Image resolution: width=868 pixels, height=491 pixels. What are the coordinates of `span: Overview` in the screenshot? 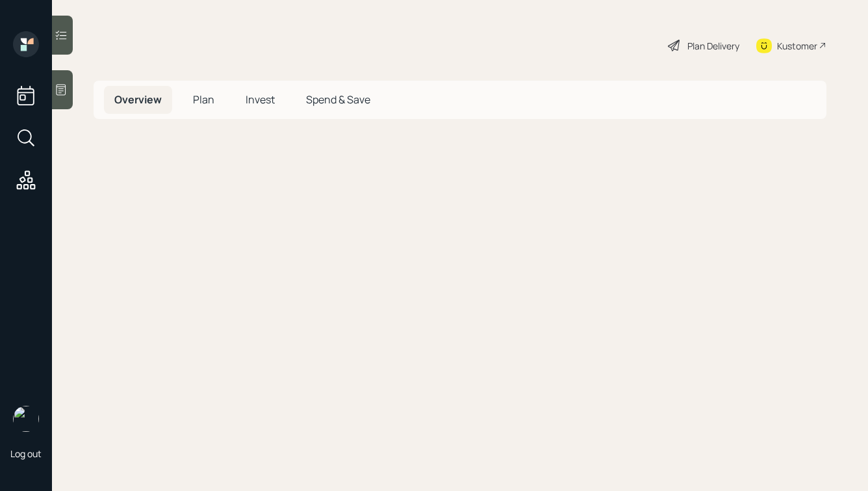 It's located at (138, 99).